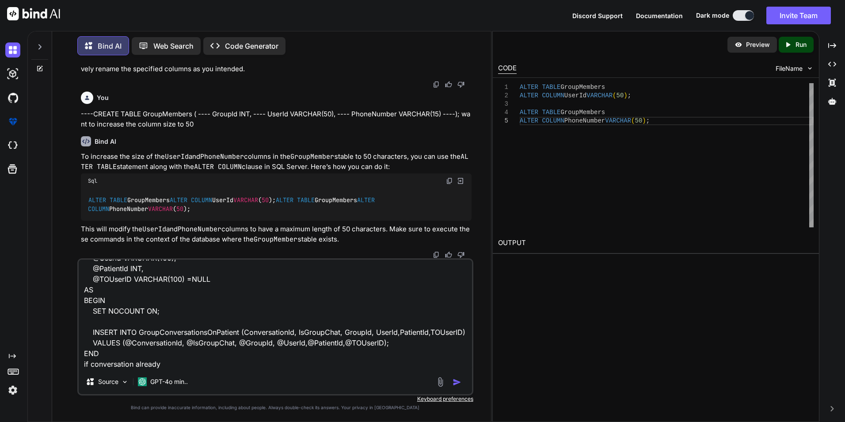 The height and width of the screenshot is (422, 845). What do you see at coordinates (142, 382) in the screenshot?
I see `img: GPT-4o mini` at bounding box center [142, 382].